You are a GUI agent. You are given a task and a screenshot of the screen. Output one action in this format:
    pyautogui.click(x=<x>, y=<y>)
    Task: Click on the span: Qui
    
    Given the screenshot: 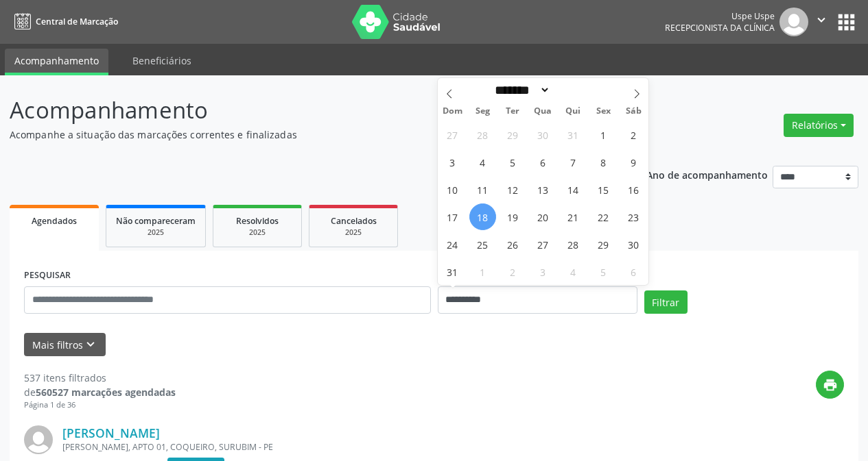 What is the action you would take?
    pyautogui.click(x=573, y=111)
    